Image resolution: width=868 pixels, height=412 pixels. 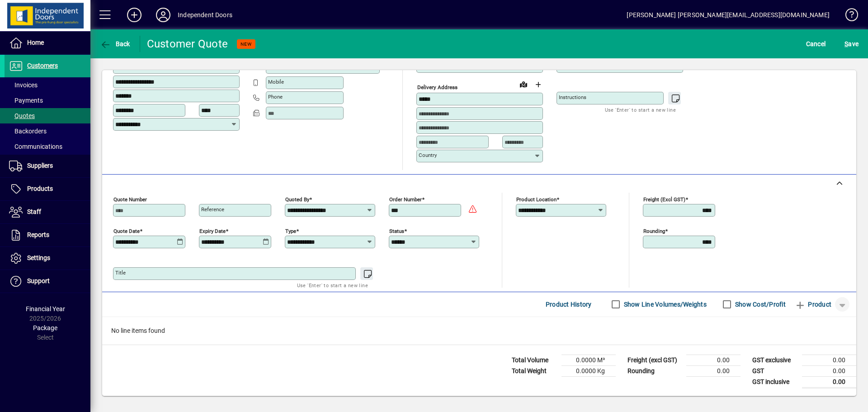 What do you see at coordinates (654, 231) in the screenshot?
I see `mat-label: Rounding` at bounding box center [654, 231].